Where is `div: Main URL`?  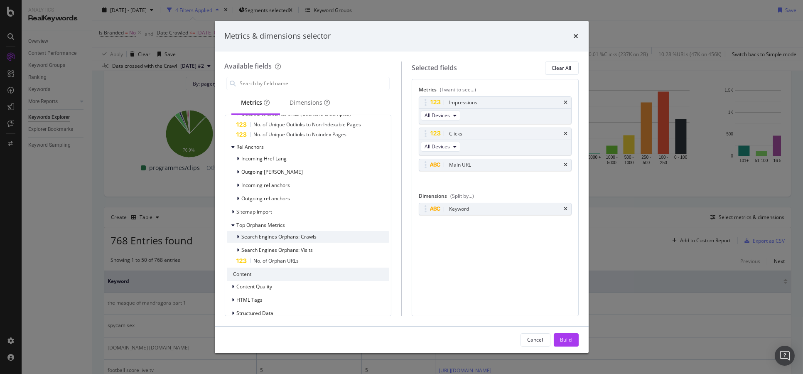
div: Main URL is located at coordinates (460, 165).